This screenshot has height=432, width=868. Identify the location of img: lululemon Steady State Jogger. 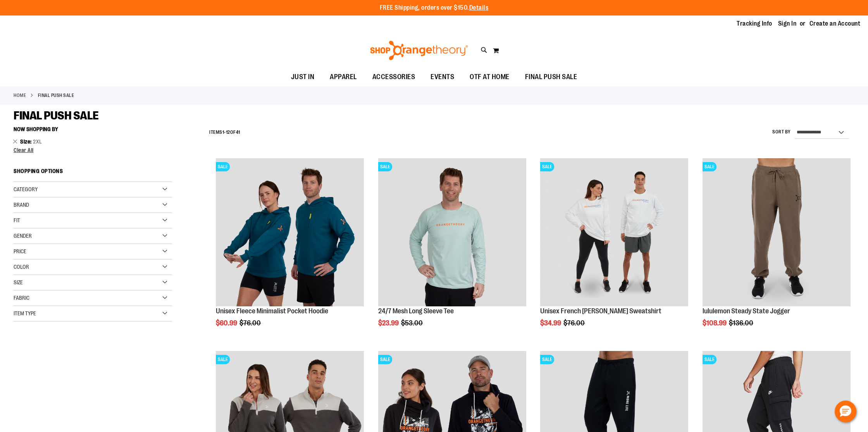
(777, 232).